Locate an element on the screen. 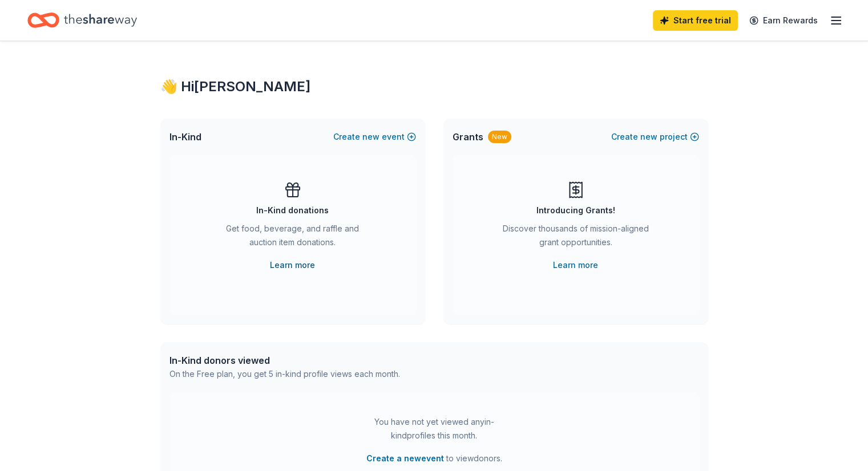  div: Get food, beverage, and raffle and auction item donations. is located at coordinates (293, 238).